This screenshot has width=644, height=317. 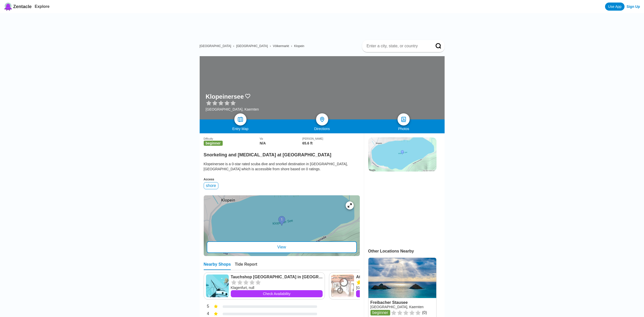 I want to click on div: View, so click(x=282, y=247).